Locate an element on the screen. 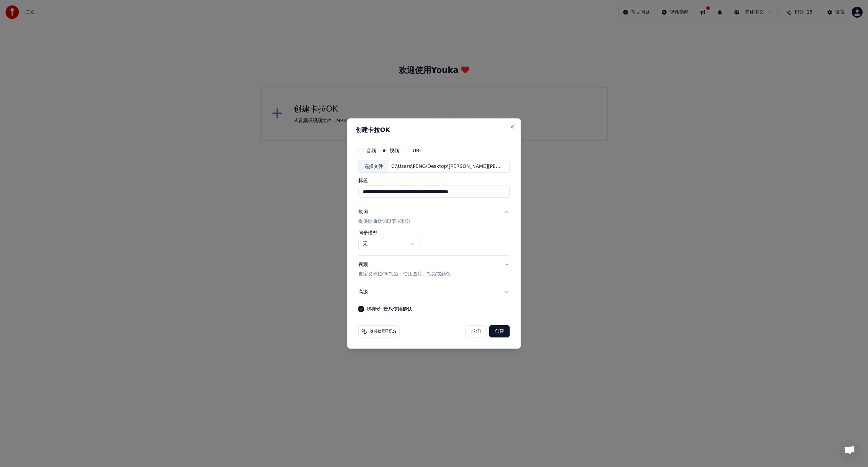 This screenshot has width=868, height=467. label: 视频 is located at coordinates (394, 151).